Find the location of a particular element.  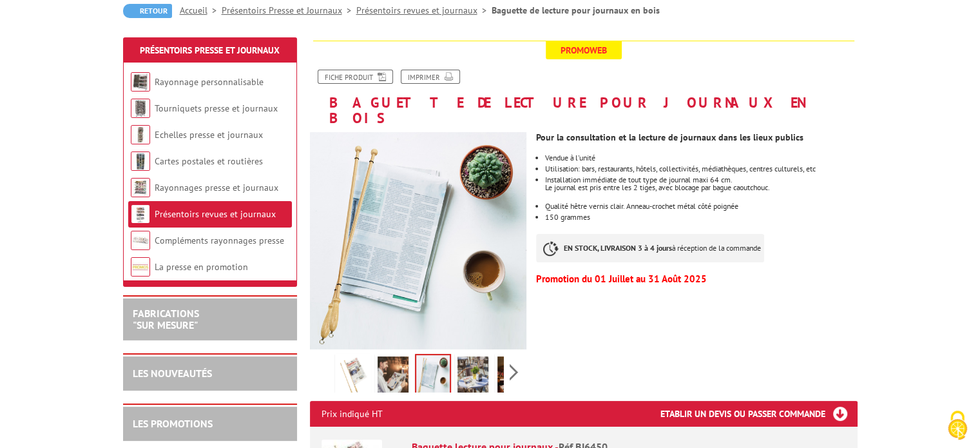

a: Rayonnage personnalisable is located at coordinates (209, 82).